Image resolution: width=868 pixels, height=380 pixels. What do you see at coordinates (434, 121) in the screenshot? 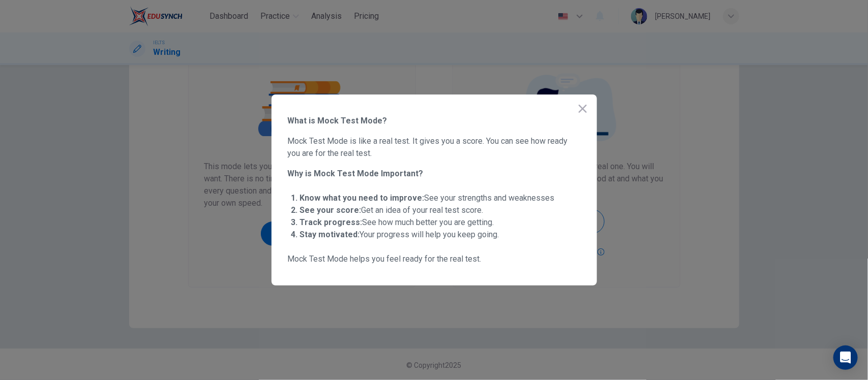
I see `span: What is Mock Test Mode?` at bounding box center [434, 121].